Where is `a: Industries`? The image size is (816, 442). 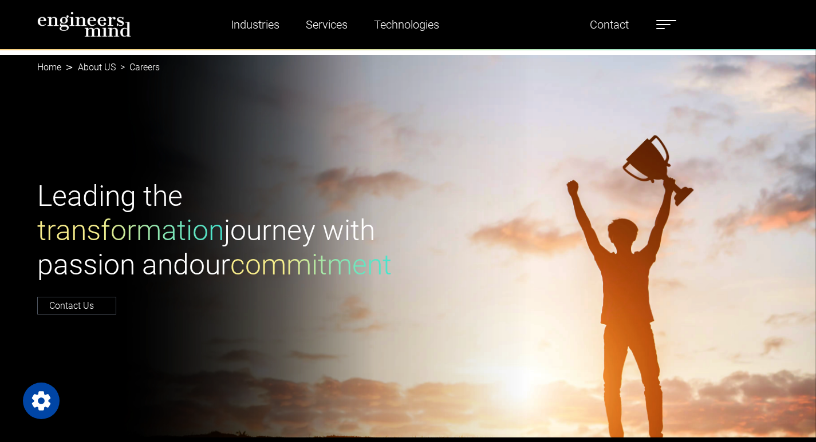 a: Industries is located at coordinates (255, 25).